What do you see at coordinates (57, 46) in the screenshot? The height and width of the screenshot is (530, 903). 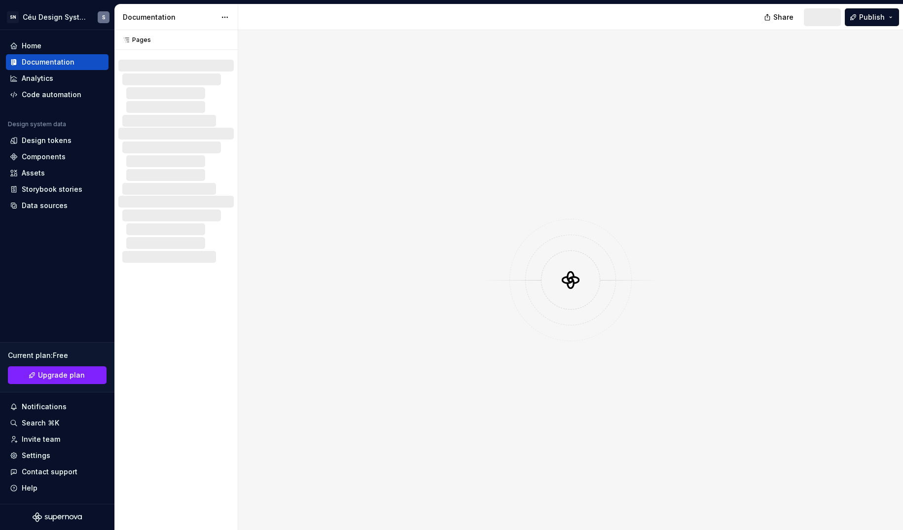 I see `a: Home` at bounding box center [57, 46].